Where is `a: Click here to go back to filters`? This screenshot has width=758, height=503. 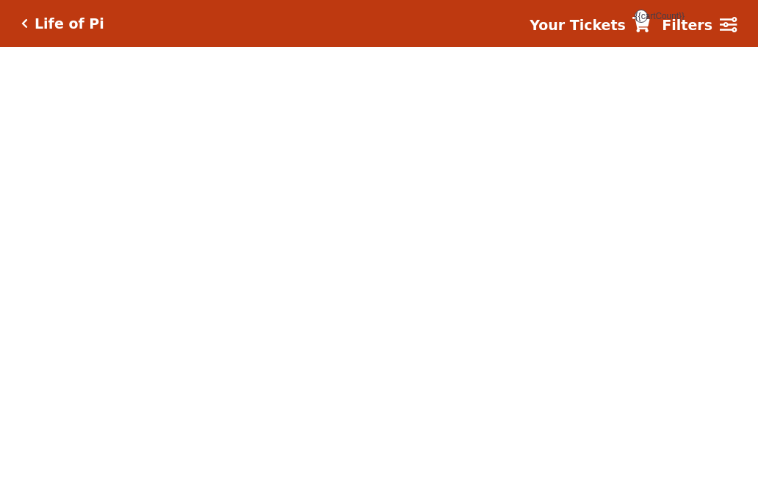
a: Click here to go back to filters is located at coordinates (24, 24).